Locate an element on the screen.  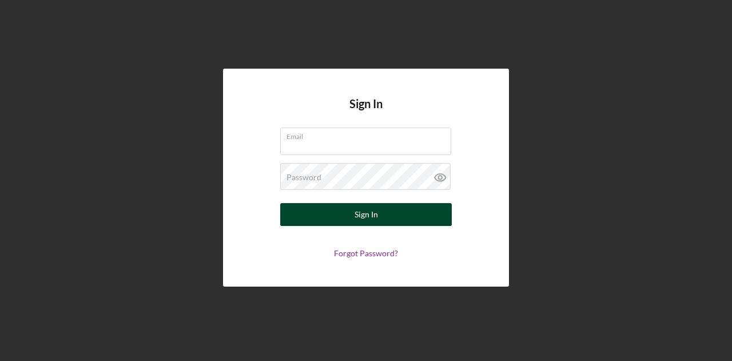
div: Sign In is located at coordinates (366, 215).